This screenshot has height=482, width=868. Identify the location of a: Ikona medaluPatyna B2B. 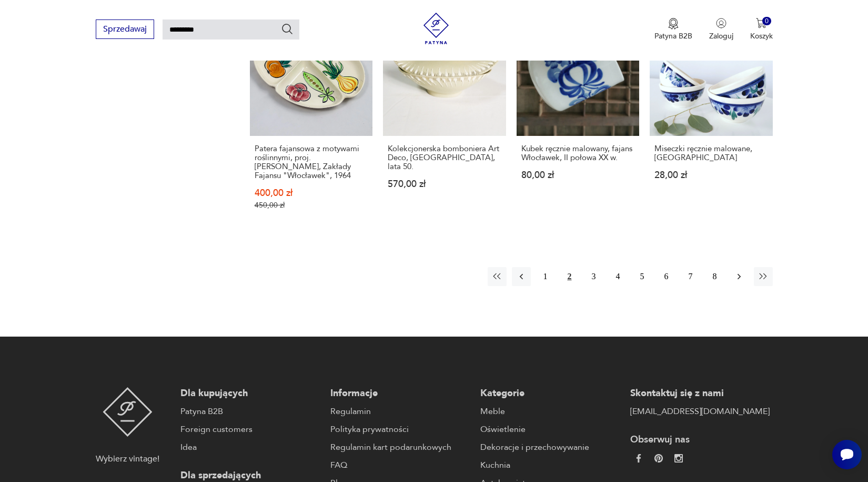
(674, 30).